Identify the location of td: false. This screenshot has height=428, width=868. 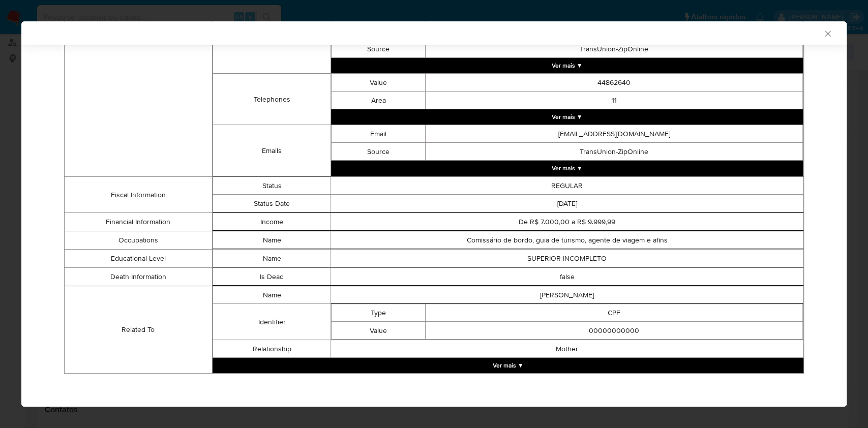
(567, 276).